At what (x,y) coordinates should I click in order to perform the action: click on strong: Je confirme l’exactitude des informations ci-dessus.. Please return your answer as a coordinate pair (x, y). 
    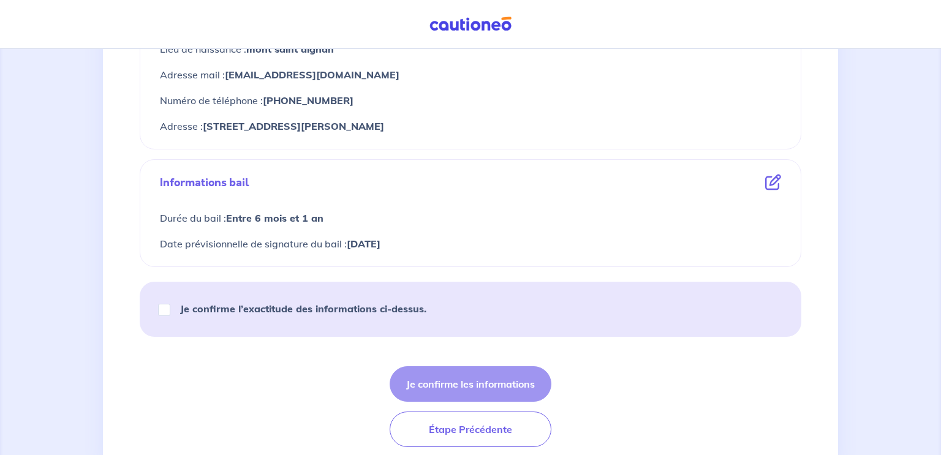
    Looking at the image, I should click on (303, 309).